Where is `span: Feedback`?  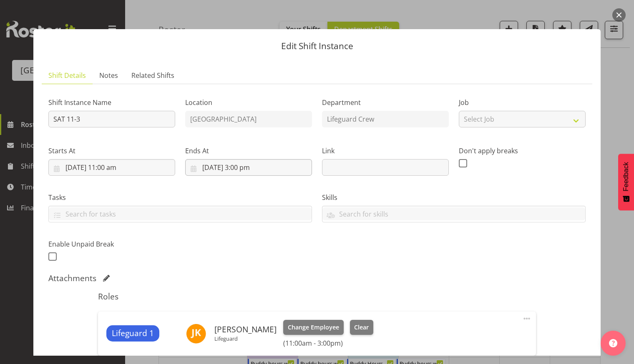 span: Feedback is located at coordinates (626, 176).